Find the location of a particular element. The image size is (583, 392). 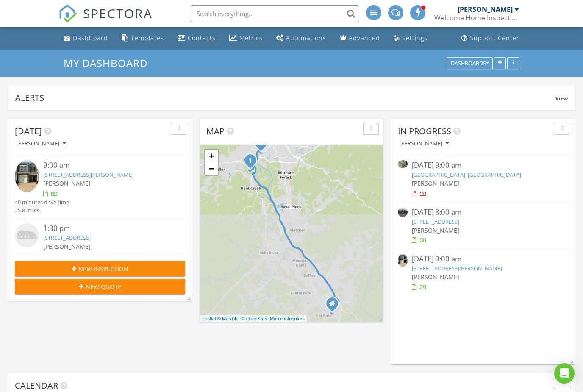

i: 2 is located at coordinates (261, 144).